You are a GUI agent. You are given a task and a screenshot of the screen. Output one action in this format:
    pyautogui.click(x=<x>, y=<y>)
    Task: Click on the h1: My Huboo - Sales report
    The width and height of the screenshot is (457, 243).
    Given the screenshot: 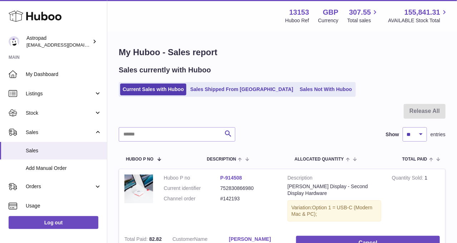 What is the action you would take?
    pyautogui.click(x=282, y=52)
    